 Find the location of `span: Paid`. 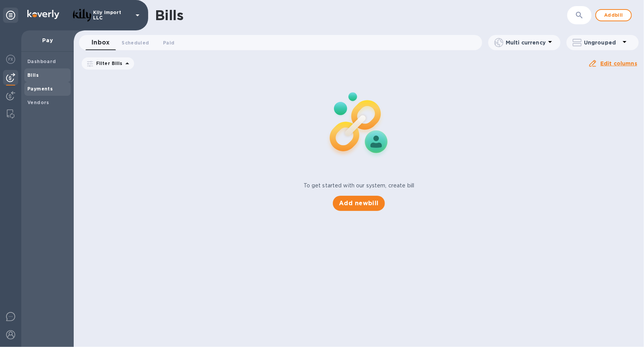

span: Paid is located at coordinates (169, 43).